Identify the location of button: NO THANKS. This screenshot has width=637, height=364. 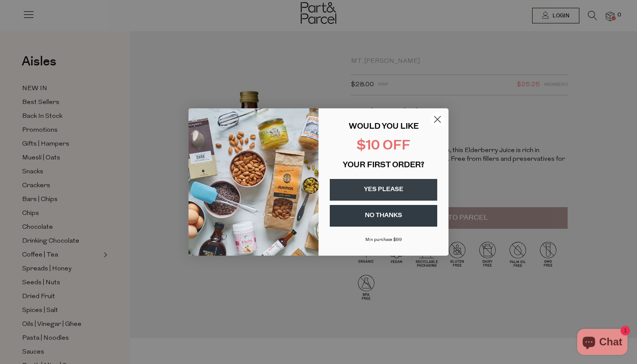
(384, 216).